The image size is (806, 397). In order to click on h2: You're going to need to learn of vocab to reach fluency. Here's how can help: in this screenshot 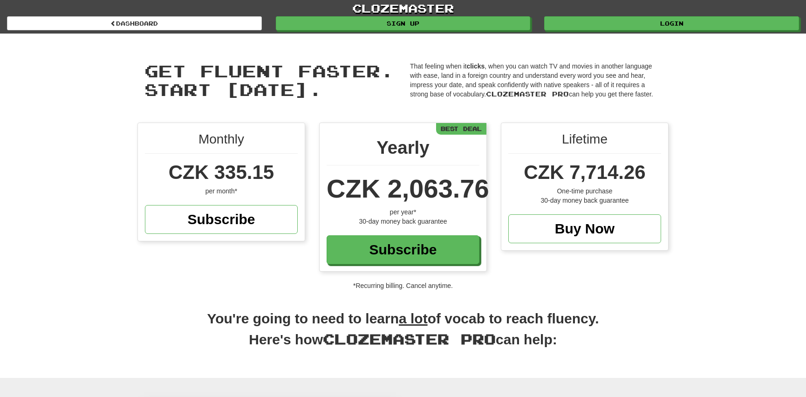, I will do `click(403, 334)`.